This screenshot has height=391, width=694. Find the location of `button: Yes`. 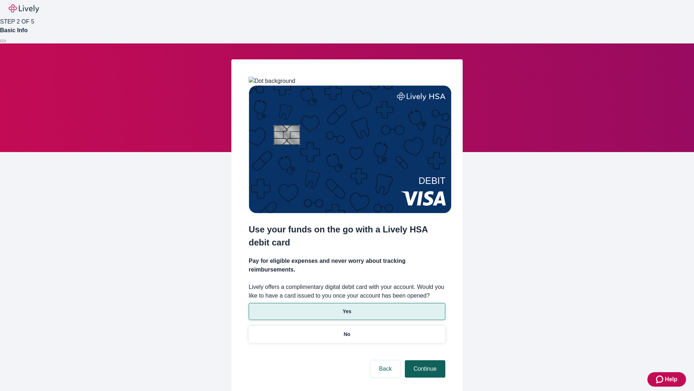

button: Yes is located at coordinates (347, 311).